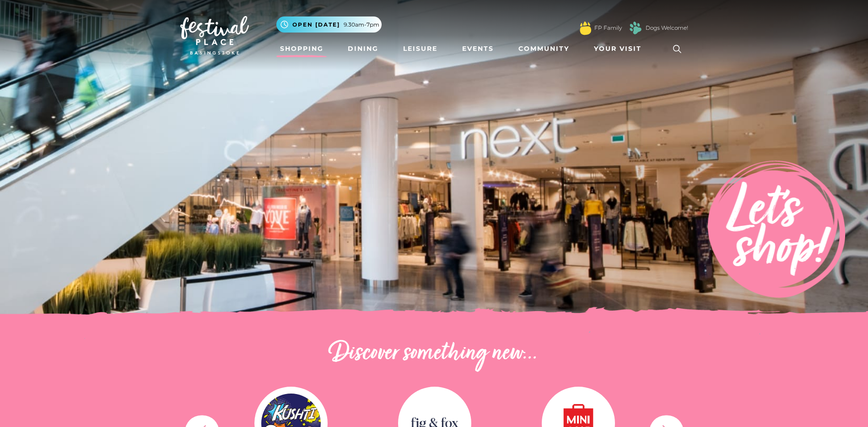 The height and width of the screenshot is (427, 868). What do you see at coordinates (618, 49) in the screenshot?
I see `span: Your Visit` at bounding box center [618, 49].